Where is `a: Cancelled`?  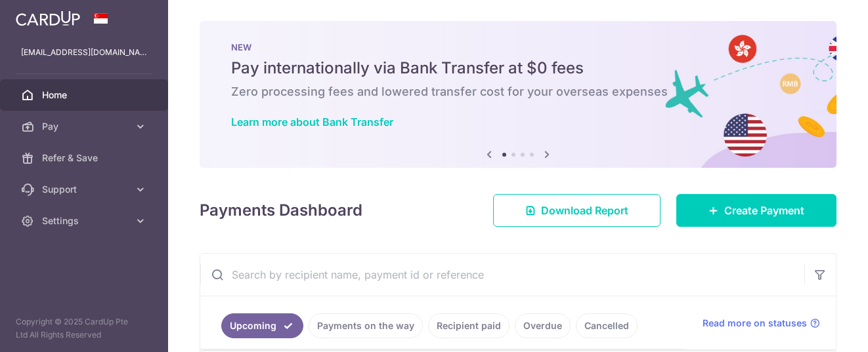 a: Cancelled is located at coordinates (607, 326).